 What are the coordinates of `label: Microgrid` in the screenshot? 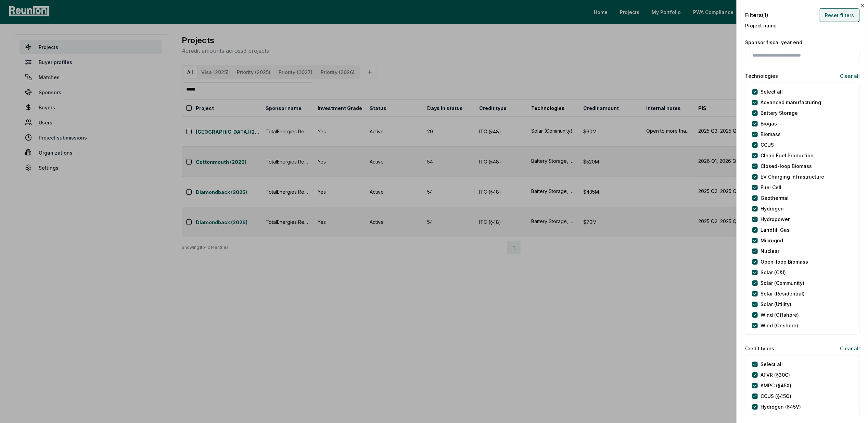 It's located at (772, 240).